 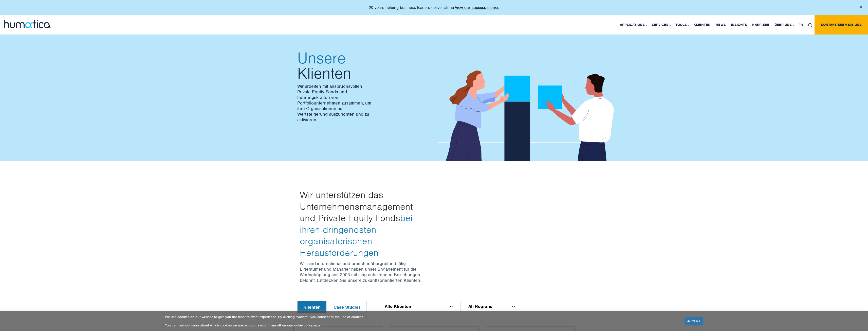 What do you see at coordinates (477, 8) in the screenshot?
I see `a: View our success stories` at bounding box center [477, 8].